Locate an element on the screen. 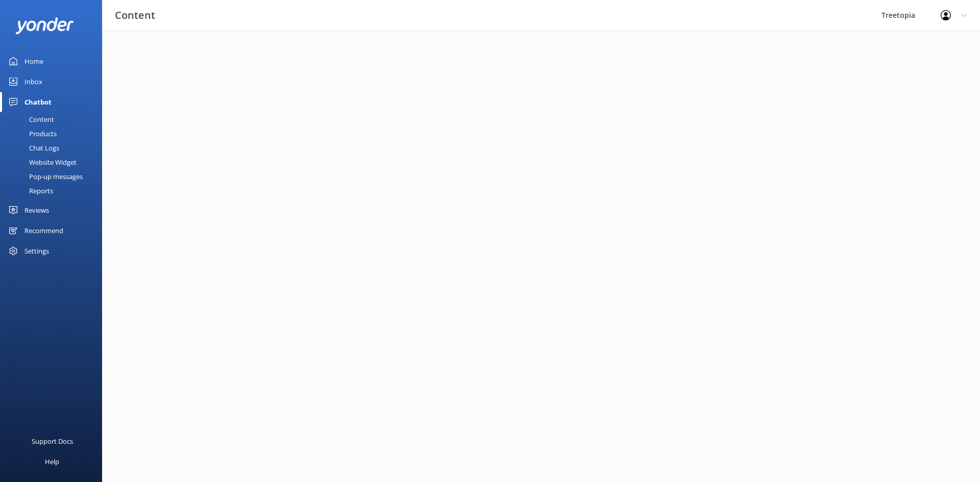 This screenshot has height=482, width=980. div: Content is located at coordinates (30, 119).